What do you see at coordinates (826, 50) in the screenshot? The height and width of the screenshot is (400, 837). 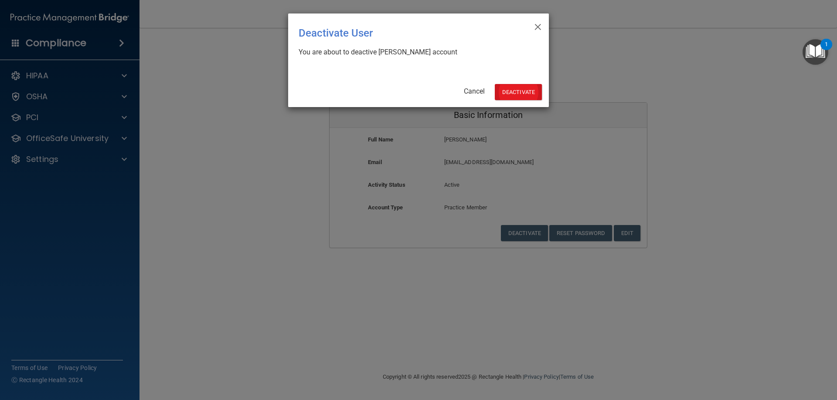 I see `div: 1` at bounding box center [826, 50].